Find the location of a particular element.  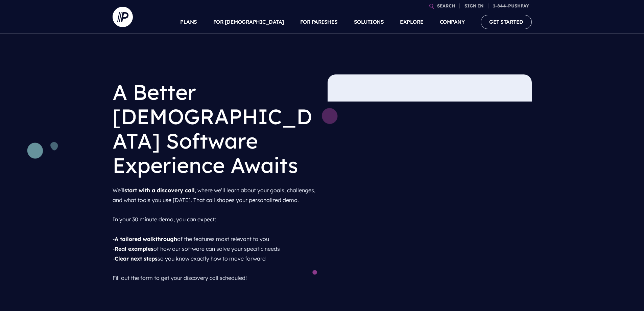

strong: Real examples is located at coordinates (134, 249).